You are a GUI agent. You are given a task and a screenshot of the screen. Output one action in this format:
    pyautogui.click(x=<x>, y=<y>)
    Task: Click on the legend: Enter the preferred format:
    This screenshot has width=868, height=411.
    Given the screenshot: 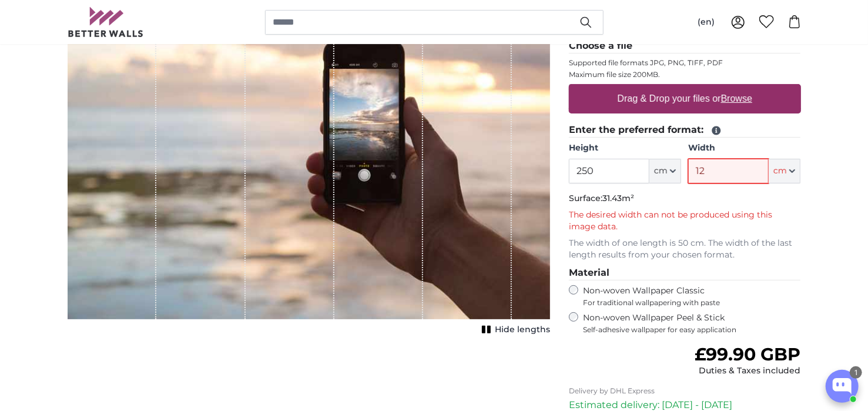 What is the action you would take?
    pyautogui.click(x=684, y=130)
    